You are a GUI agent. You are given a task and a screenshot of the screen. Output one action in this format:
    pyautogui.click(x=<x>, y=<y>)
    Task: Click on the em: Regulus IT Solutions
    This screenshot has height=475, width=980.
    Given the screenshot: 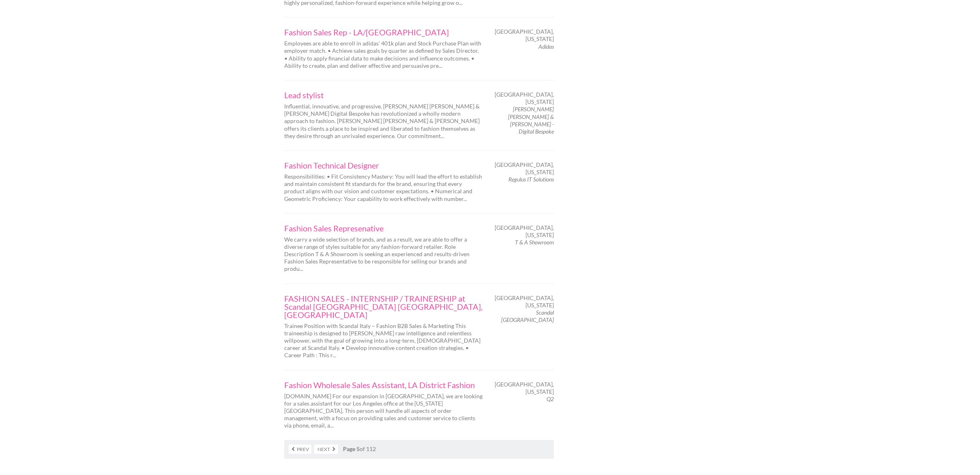 What is the action you would take?
    pyautogui.click(x=531, y=179)
    